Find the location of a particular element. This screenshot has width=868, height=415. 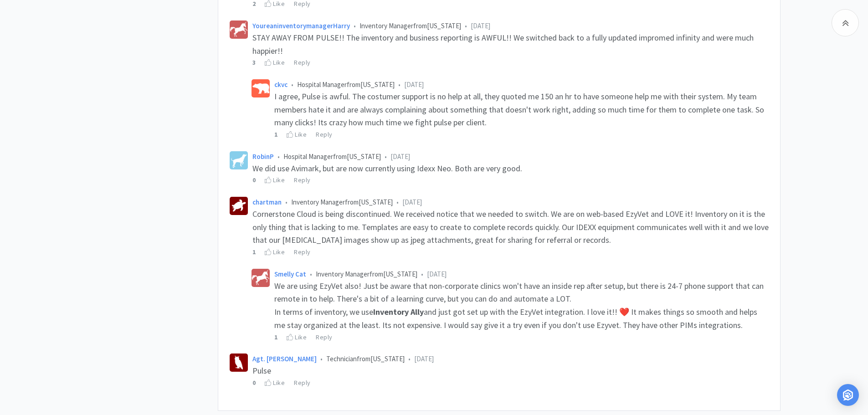

div: Open Intercom Messenger is located at coordinates (847, 395).